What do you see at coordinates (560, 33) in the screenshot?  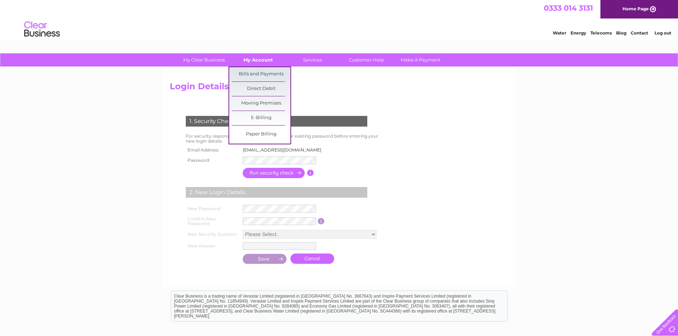 I see `a: Water` at bounding box center [560, 33].